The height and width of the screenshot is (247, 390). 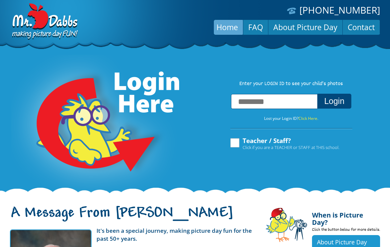 What do you see at coordinates (309, 118) in the screenshot?
I see `a: Click Here.` at bounding box center [309, 118].